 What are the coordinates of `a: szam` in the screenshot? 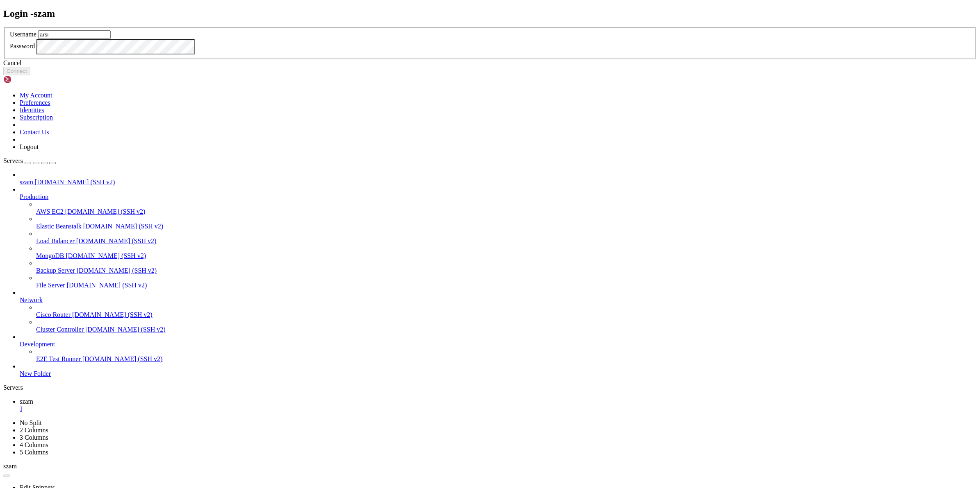 It's located at (498, 405).